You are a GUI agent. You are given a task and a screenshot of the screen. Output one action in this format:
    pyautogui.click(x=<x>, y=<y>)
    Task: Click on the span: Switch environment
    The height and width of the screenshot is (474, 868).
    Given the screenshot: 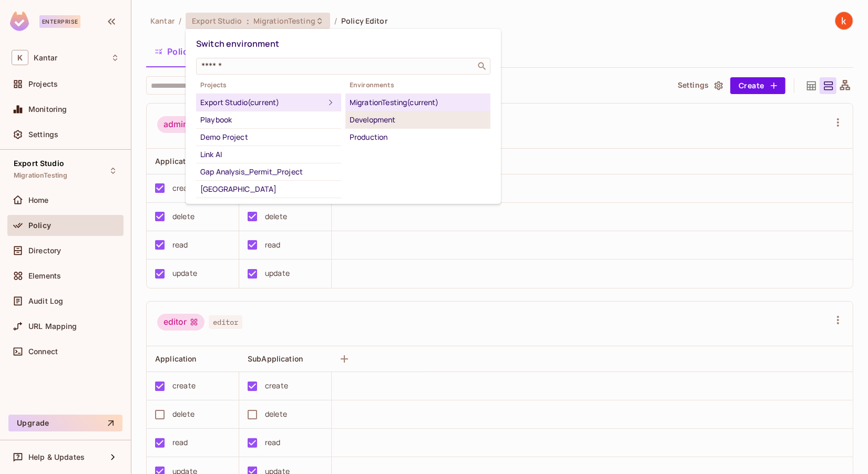 What is the action you would take?
    pyautogui.click(x=238, y=43)
    